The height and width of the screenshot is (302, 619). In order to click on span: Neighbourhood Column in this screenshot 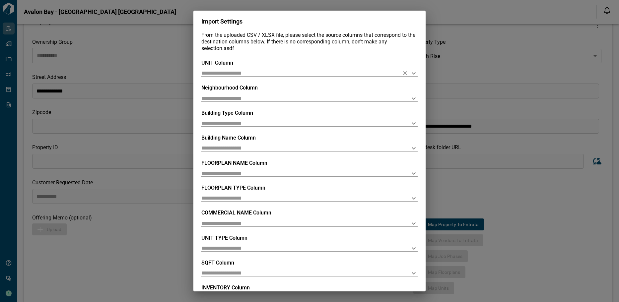, I will do `click(230, 88)`.